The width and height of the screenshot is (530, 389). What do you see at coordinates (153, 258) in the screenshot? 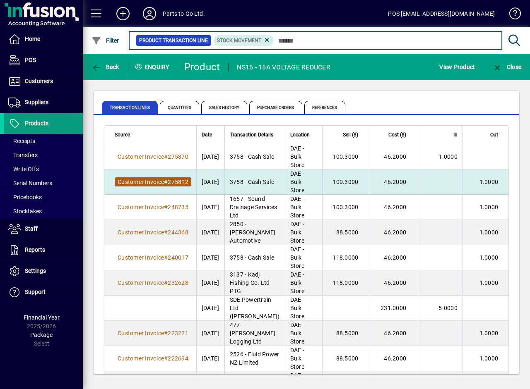
I see `a: Customer Invoice#240017` at bounding box center [153, 258].